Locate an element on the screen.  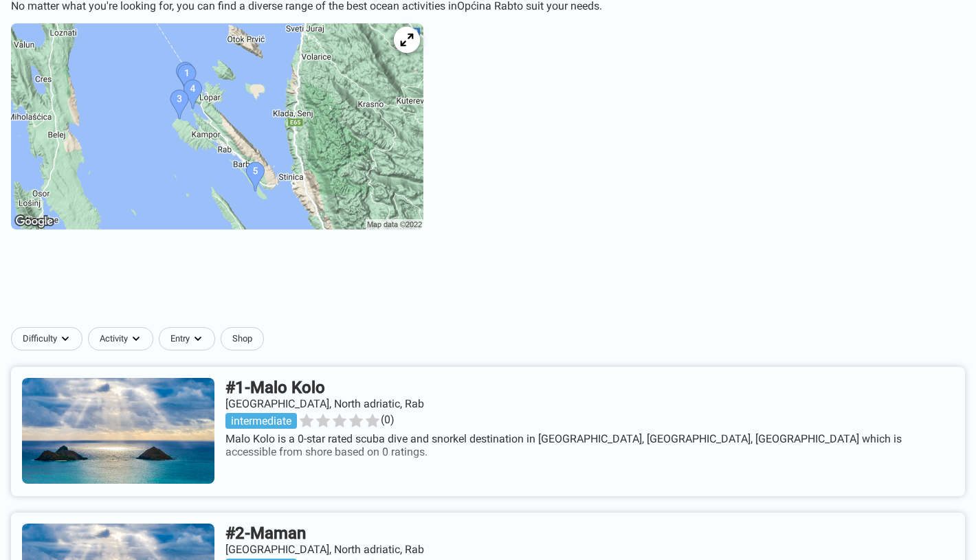
button: Difficultydropdown caret is located at coordinates (49, 339).